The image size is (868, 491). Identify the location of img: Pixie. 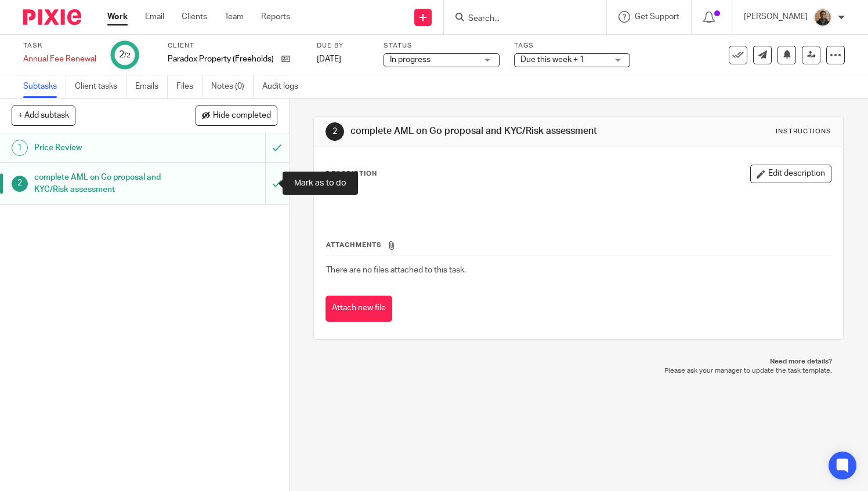
(52, 17).